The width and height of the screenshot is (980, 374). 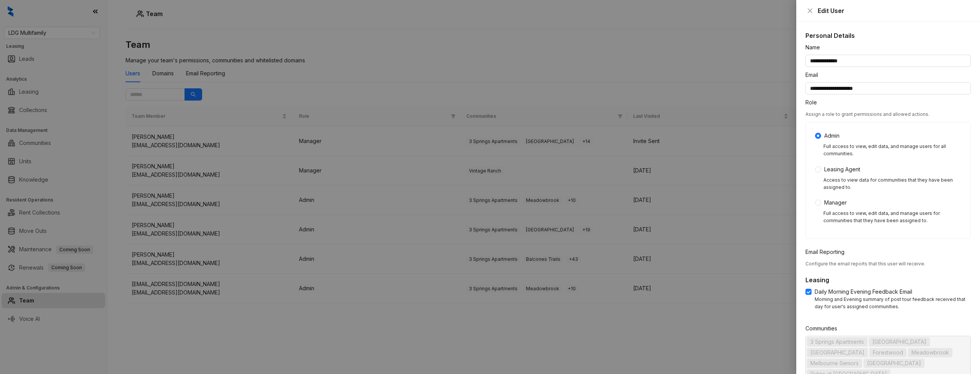 I want to click on label: Email Reporting, so click(x=827, y=252).